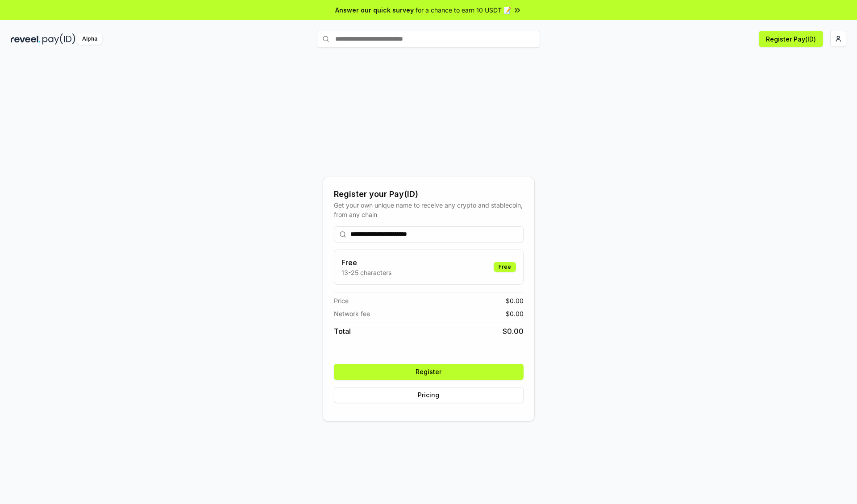 Image resolution: width=857 pixels, height=504 pixels. What do you see at coordinates (352, 313) in the screenshot?
I see `span: Network fee` at bounding box center [352, 313].